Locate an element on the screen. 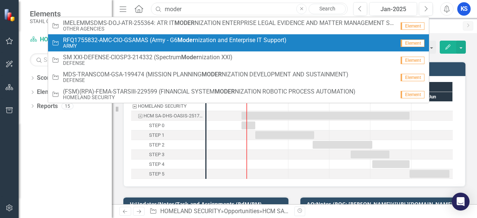 This screenshot has width=477, height=218. input: Search Below... is located at coordinates (67, 60).